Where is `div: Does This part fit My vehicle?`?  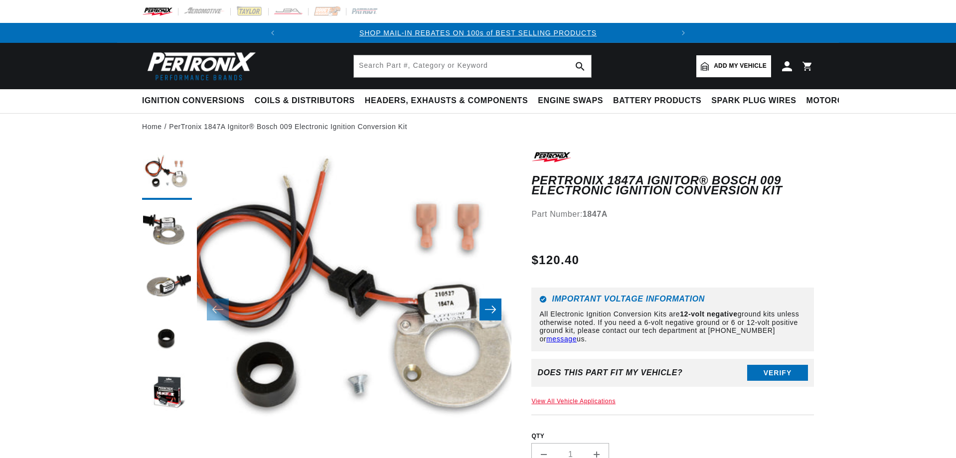 div: Does This part fit My vehicle? is located at coordinates (610, 373).